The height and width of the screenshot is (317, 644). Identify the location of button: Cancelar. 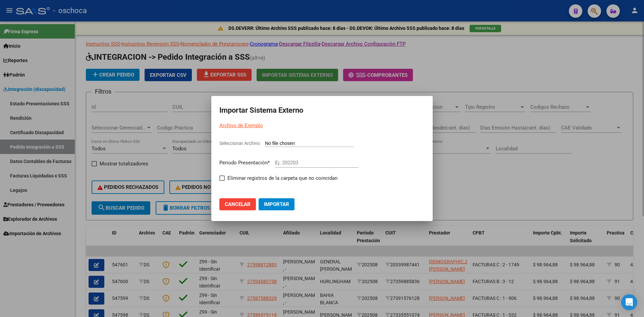
(238, 204).